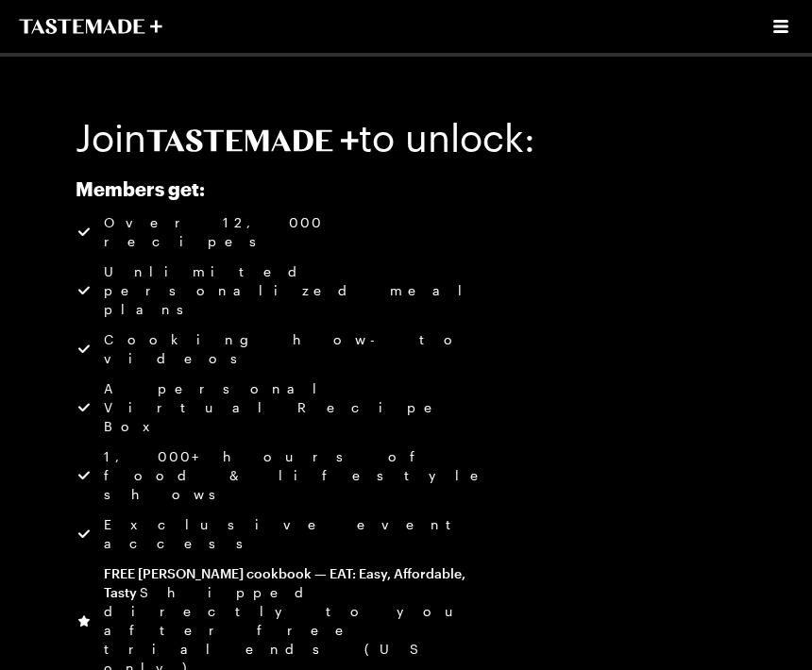 Image resolution: width=812 pixels, height=670 pixels. Describe the element at coordinates (301, 408) in the screenshot. I see `span: A personal Virtual Recipe Box` at that location.